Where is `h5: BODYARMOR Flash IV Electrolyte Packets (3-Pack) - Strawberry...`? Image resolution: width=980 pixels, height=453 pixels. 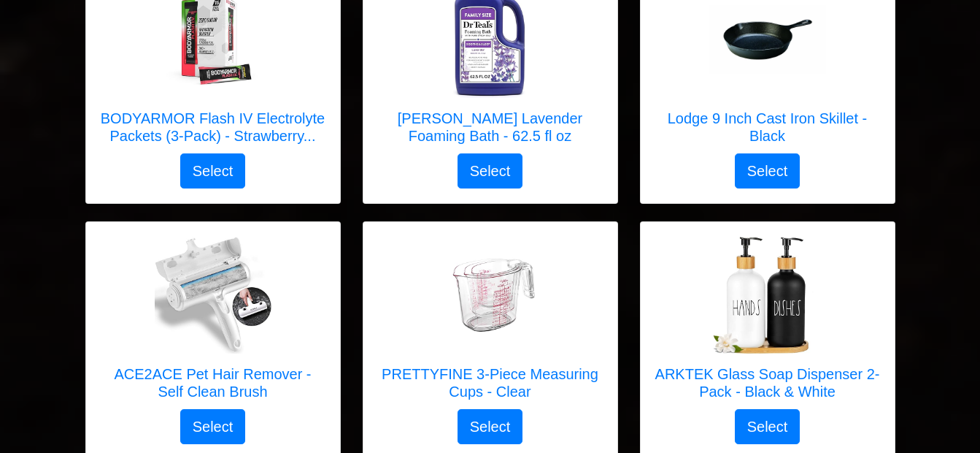 h5: BODYARMOR Flash IV Electrolyte Packets (3-Pack) - Strawberry... is located at coordinates (213, 127).